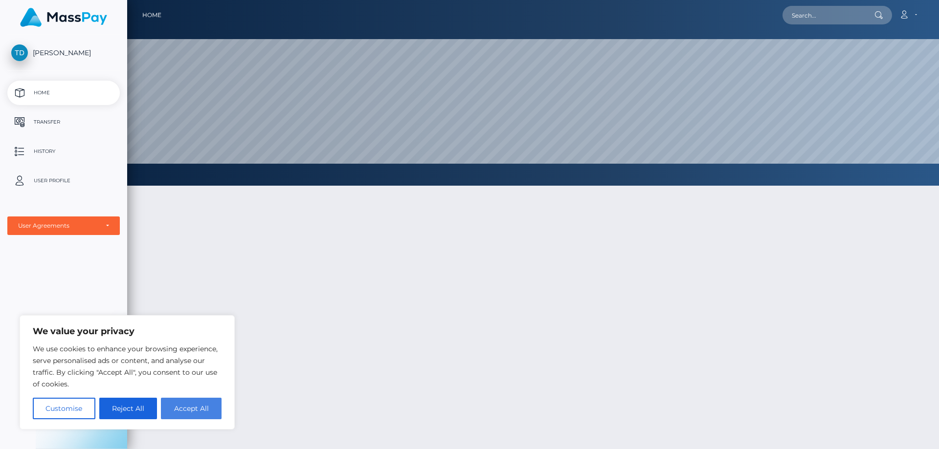 The height and width of the screenshot is (449, 939). I want to click on p: Home, so click(64, 93).